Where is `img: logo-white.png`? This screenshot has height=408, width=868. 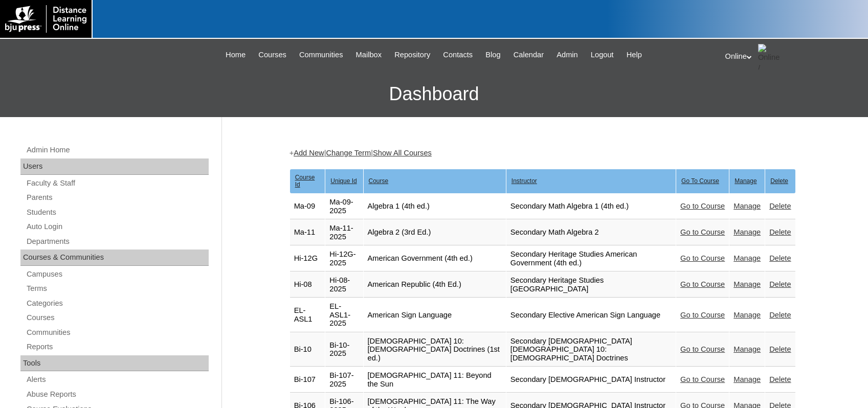 img: logo-white.png is located at coordinates (46, 19).